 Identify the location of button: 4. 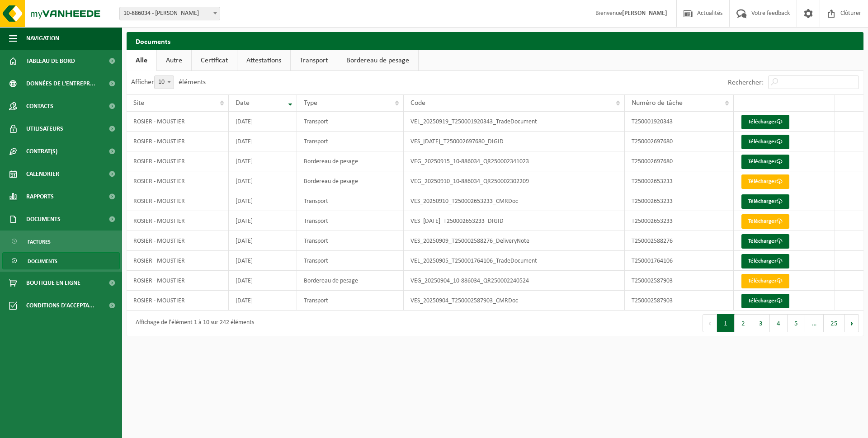
(778, 323).